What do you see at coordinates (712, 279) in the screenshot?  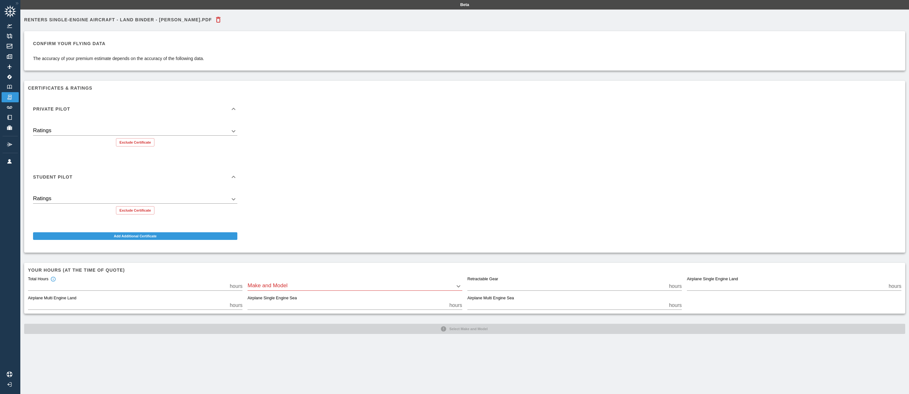 I see `label: Airplane Single Engine Land` at bounding box center [712, 279].